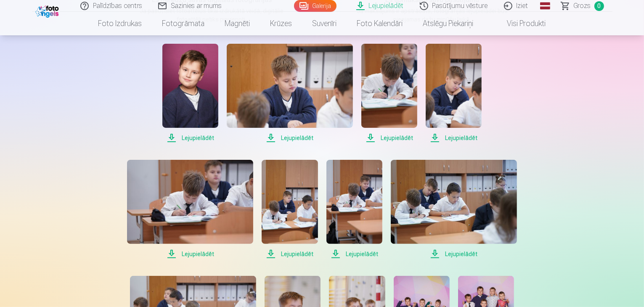  I want to click on a: Fotogrāmata, so click(184, 23).